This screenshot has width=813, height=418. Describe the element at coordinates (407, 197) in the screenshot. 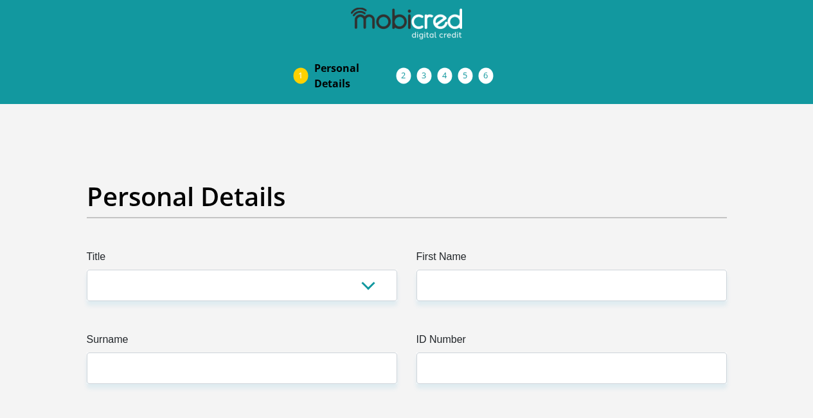

I see `h2: Personal Details` at that location.